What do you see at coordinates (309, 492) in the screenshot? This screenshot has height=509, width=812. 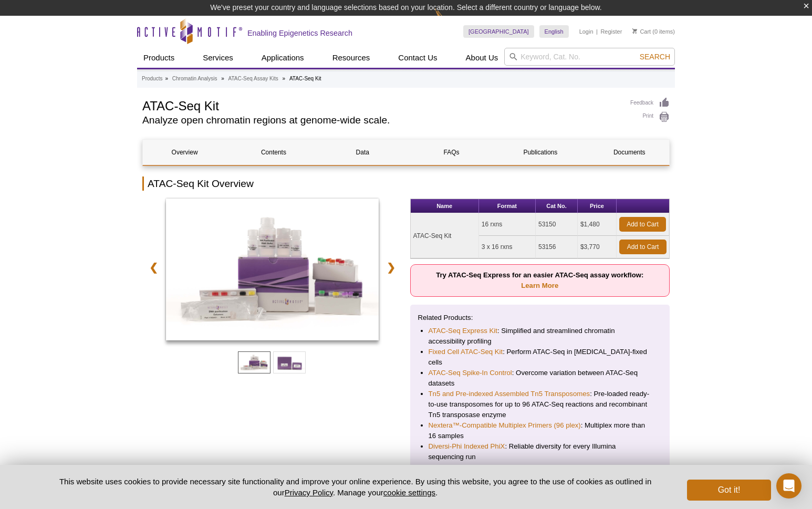 I see `a: Privacy Policy` at bounding box center [309, 492].